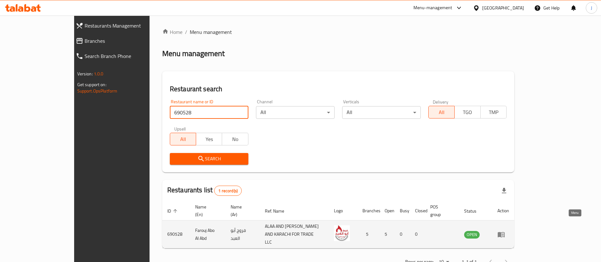 The image size is (601, 262). What do you see at coordinates (209, 159) in the screenshot?
I see `span: Search` at bounding box center [209, 159].